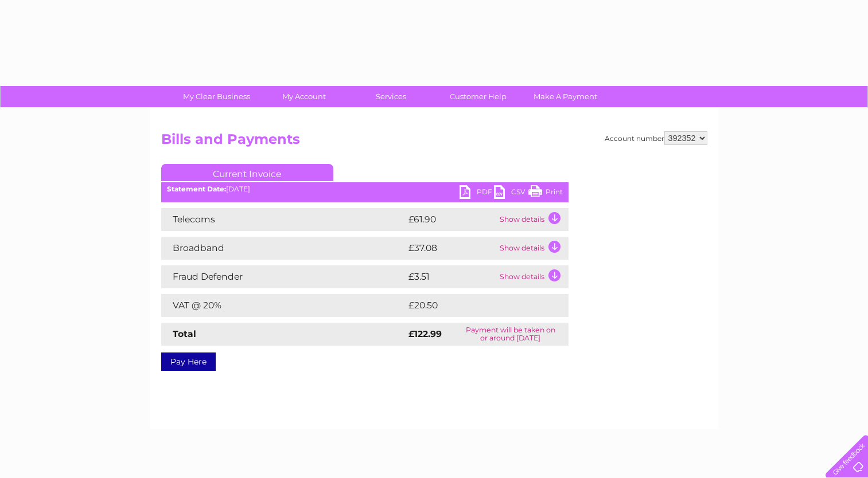 This screenshot has height=478, width=868. What do you see at coordinates (283, 248) in the screenshot?
I see `td: Broadband` at bounding box center [283, 248].